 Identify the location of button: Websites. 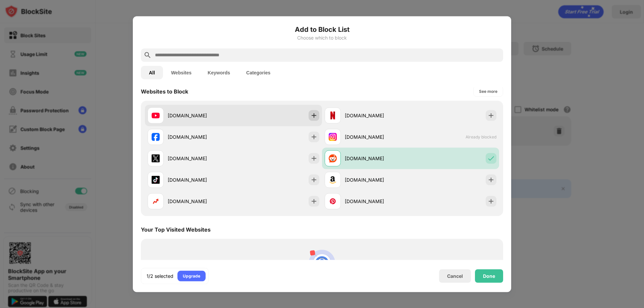
(181, 72).